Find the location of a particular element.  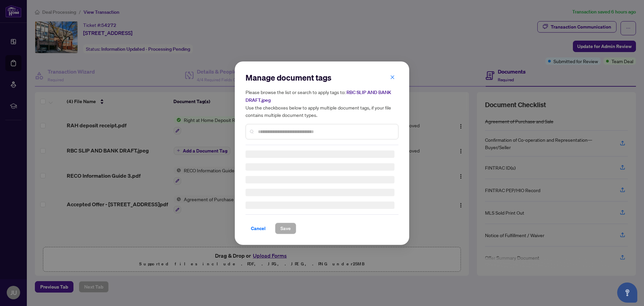

h2: Manage document tags is located at coordinates (322, 77).